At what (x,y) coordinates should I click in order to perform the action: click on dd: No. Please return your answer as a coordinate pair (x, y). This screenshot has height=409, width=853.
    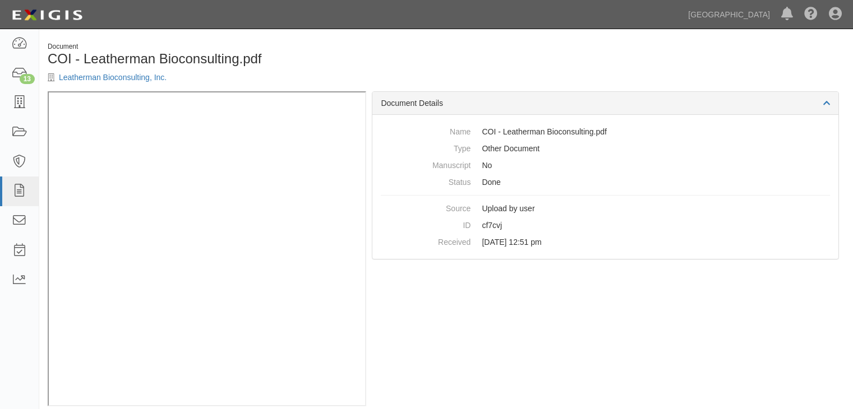
    Looking at the image, I should click on (605, 165).